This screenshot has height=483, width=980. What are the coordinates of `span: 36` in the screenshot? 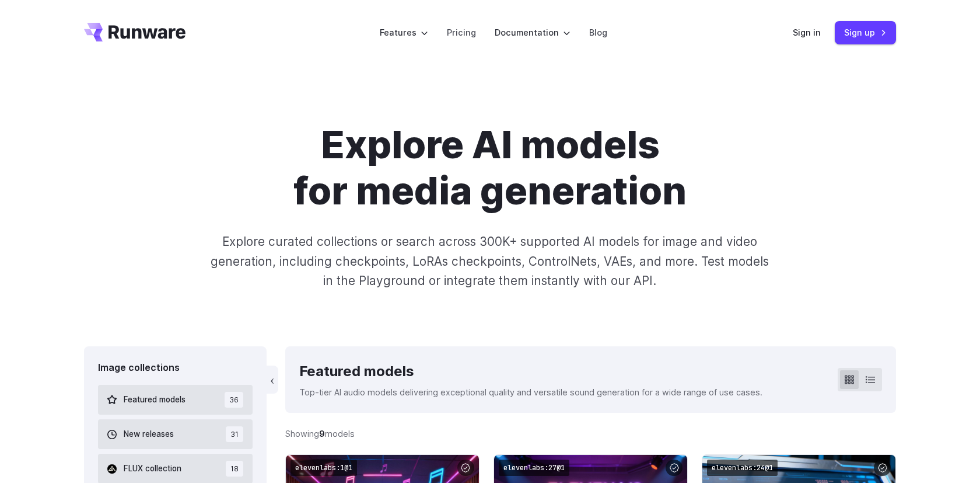 It's located at (234, 399).